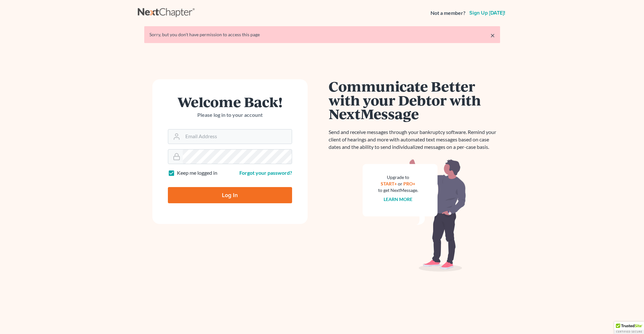  What do you see at coordinates (230, 195) in the screenshot?
I see `input: Log In` at bounding box center [230, 195].